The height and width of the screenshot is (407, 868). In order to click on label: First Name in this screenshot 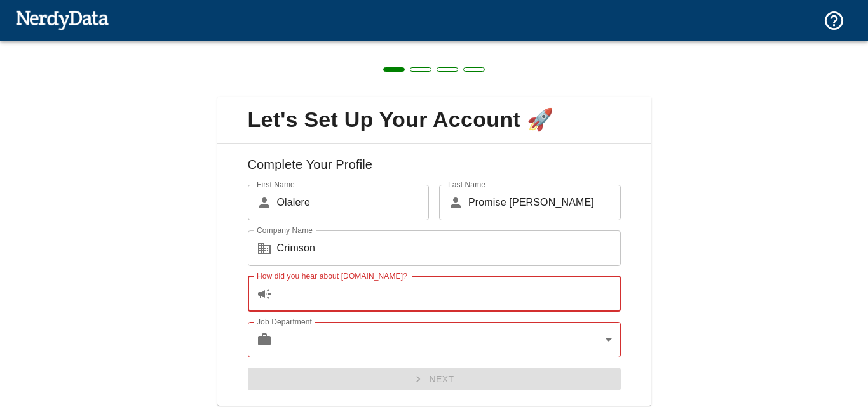, I will do `click(275, 184)`.